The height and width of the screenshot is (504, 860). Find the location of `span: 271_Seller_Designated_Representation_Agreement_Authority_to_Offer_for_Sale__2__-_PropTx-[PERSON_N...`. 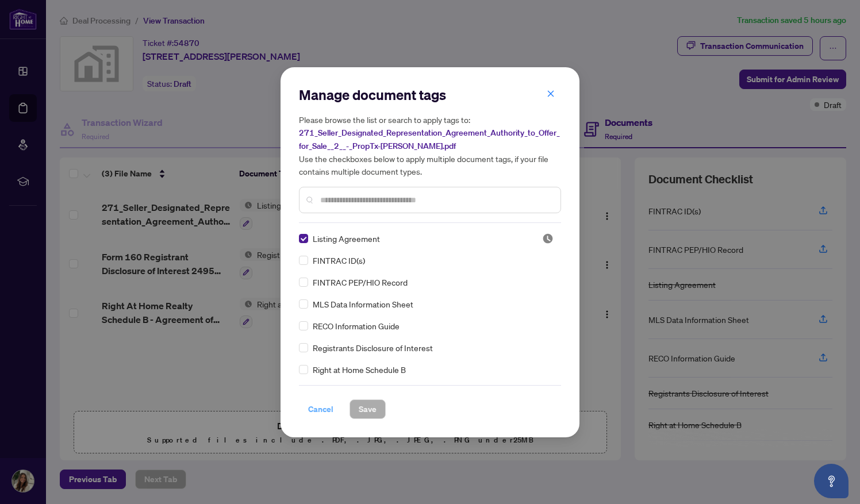

span: 271_Seller_Designated_Representation_Agreement_Authority_to_Offer_for_Sale__2__-_PropTx-[PERSON_N... is located at coordinates (429, 139).